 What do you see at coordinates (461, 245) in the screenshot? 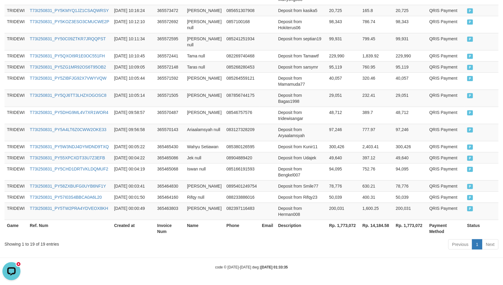
I see `a: Previous` at bounding box center [461, 245].